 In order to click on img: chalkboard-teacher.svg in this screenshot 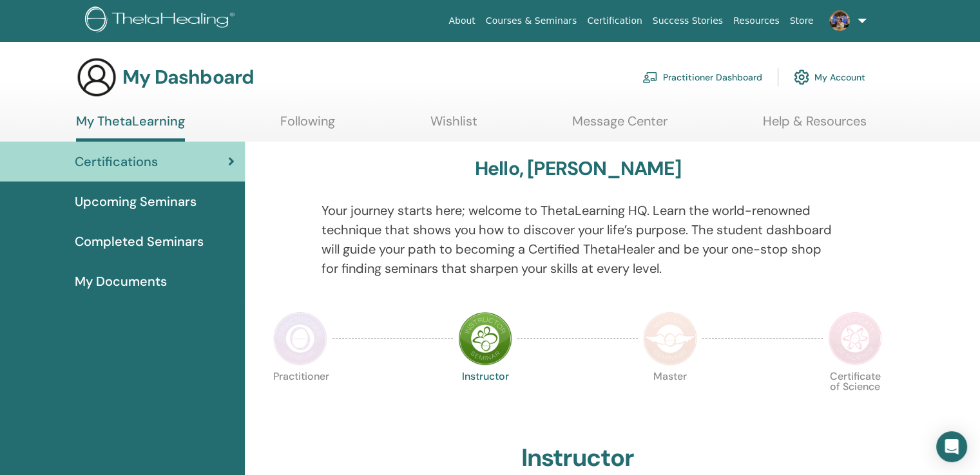, I will do `click(651, 78)`.